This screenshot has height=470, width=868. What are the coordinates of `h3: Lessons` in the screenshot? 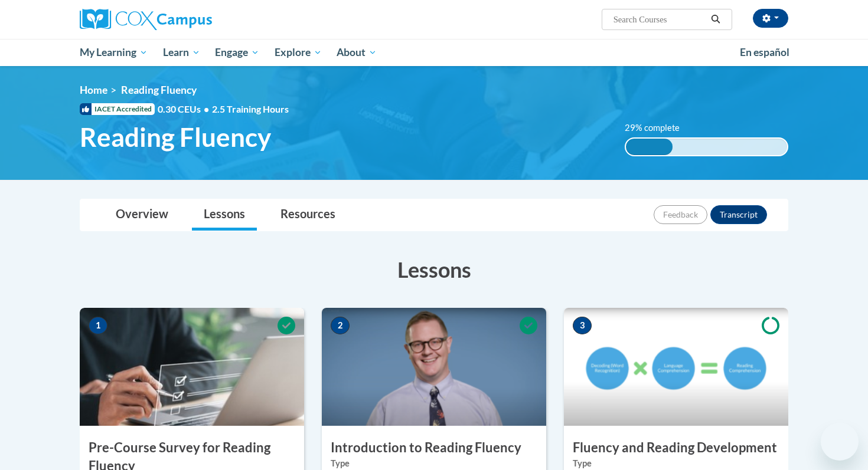 It's located at (434, 270).